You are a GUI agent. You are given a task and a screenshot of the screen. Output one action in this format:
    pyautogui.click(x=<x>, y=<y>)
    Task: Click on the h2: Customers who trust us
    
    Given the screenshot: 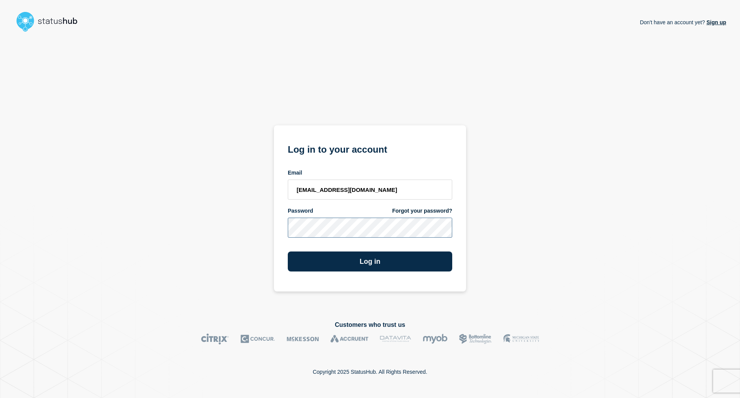 What is the action you would take?
    pyautogui.click(x=370, y=325)
    